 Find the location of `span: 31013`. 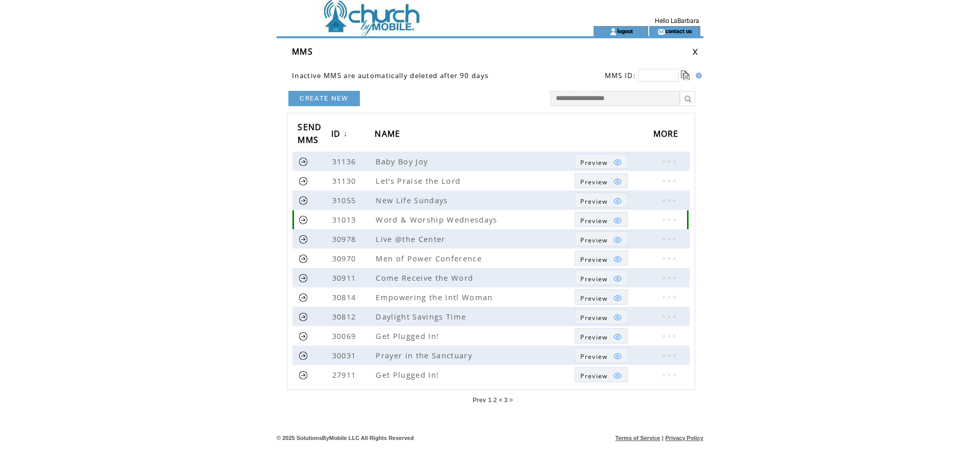

span: 31013 is located at coordinates (346, 220).